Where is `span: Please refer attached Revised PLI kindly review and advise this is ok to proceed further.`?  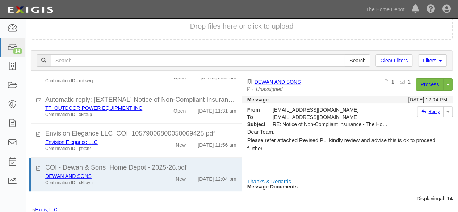 span: Please refer attached Revised PLI kindly review and advise this is ok to proceed further. is located at coordinates (342, 144).